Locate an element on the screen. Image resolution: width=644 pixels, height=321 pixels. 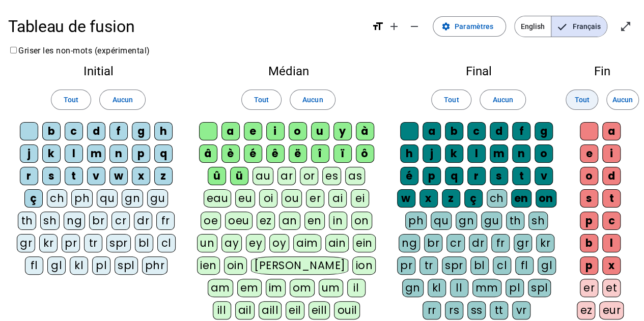
div: am is located at coordinates (221, 288).